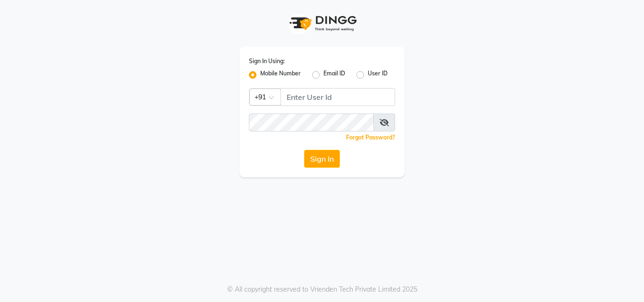  I want to click on label: User ID, so click(377, 75).